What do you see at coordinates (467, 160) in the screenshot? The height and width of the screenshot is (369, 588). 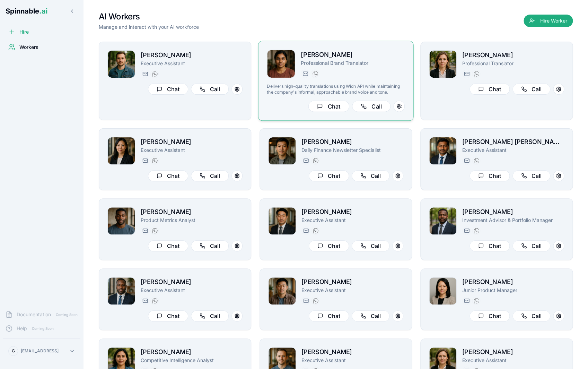 I see `button: Send email to sérgio.dave@getspinnable.ai` at bounding box center [467, 160].